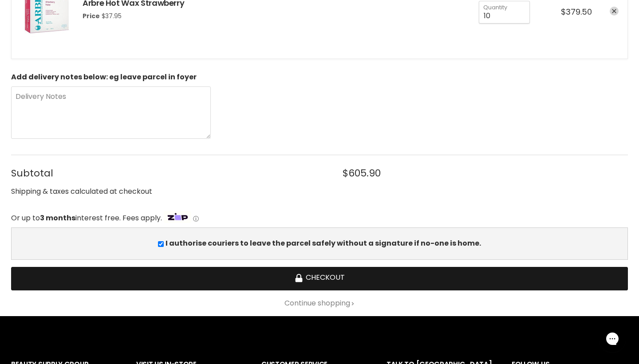 The image size is (639, 364). Describe the element at coordinates (577, 12) in the screenshot. I see `span: $379.50` at that location.